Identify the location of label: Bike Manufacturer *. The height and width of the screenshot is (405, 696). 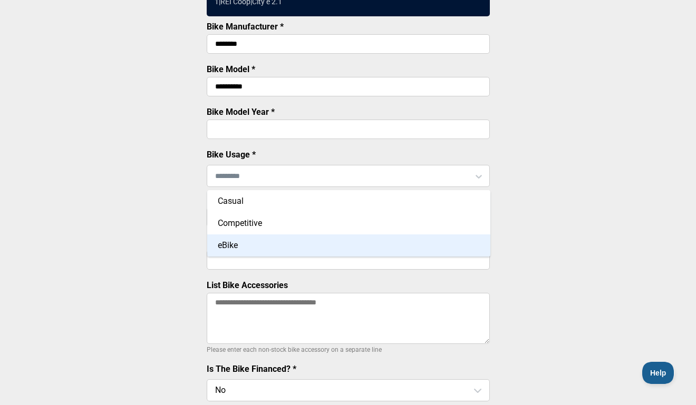
(245, 26).